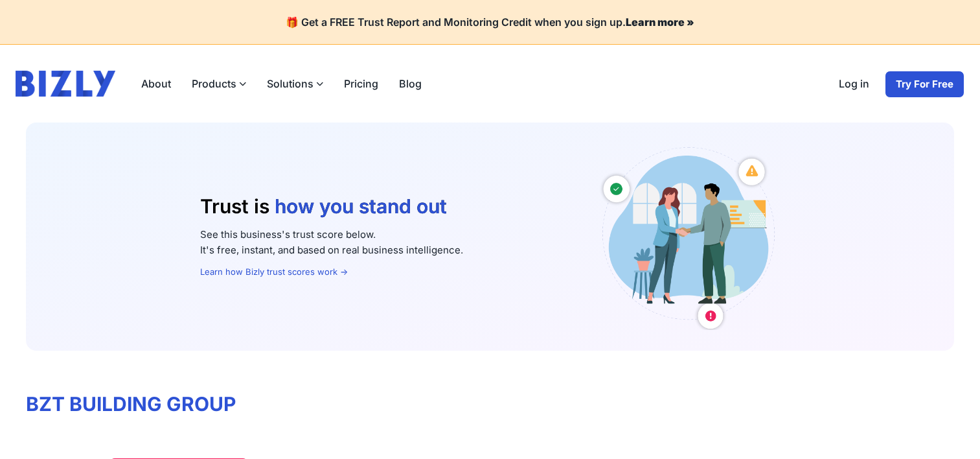 This screenshot has width=980, height=459. I want to click on li: who you work with, so click(363, 232).